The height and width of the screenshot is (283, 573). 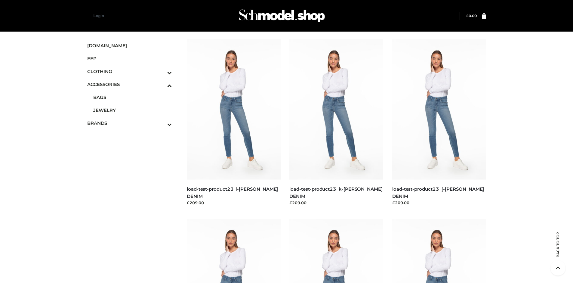 What do you see at coordinates (133, 97) in the screenshot?
I see `a: BAGS` at bounding box center [133, 97].